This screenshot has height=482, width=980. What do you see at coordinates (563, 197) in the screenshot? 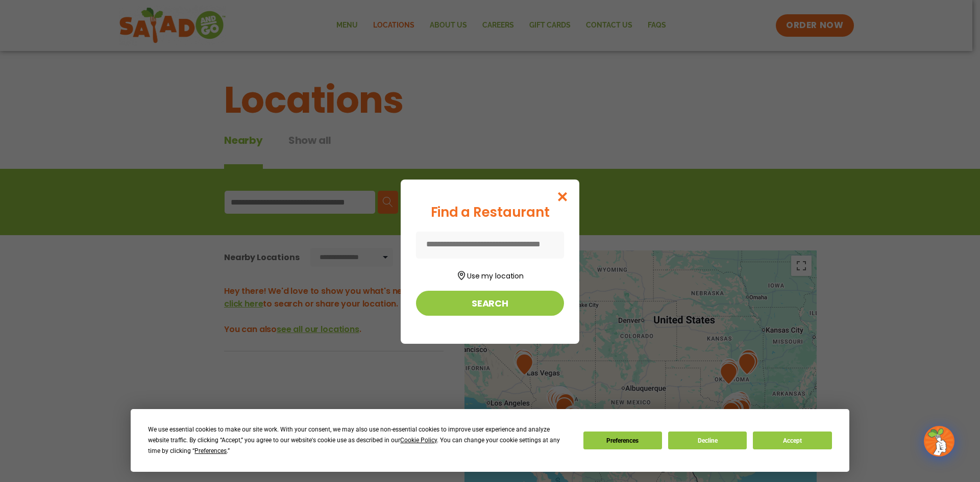
I see `button: Close modal` at bounding box center [563, 197].